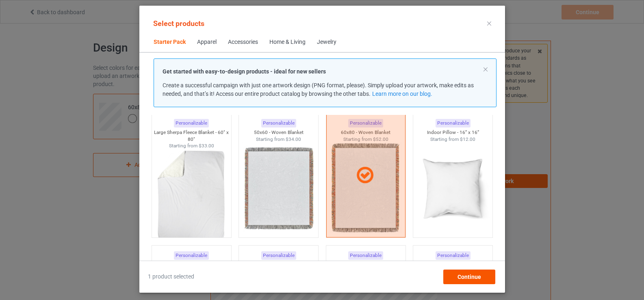  Describe the element at coordinates (191, 136) in the screenshot. I see `div: Large Sherpa Fleece Blanket - 60" x 80"` at that location.